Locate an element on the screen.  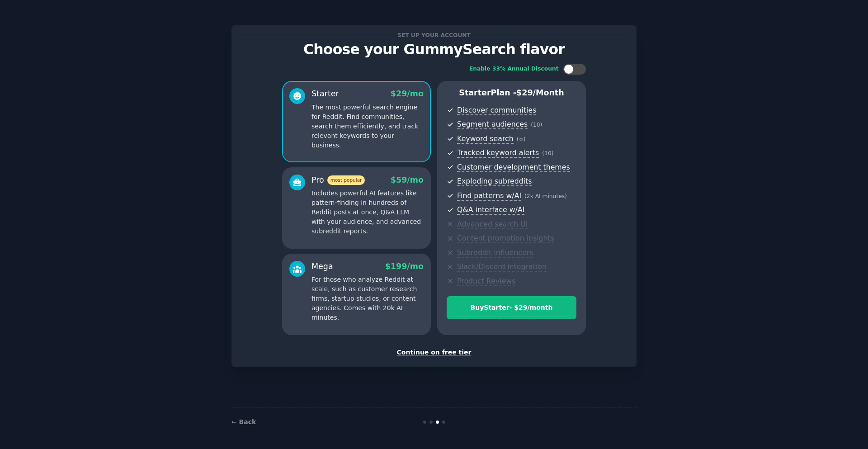
span: Subreddit influencers is located at coordinates (495, 253).